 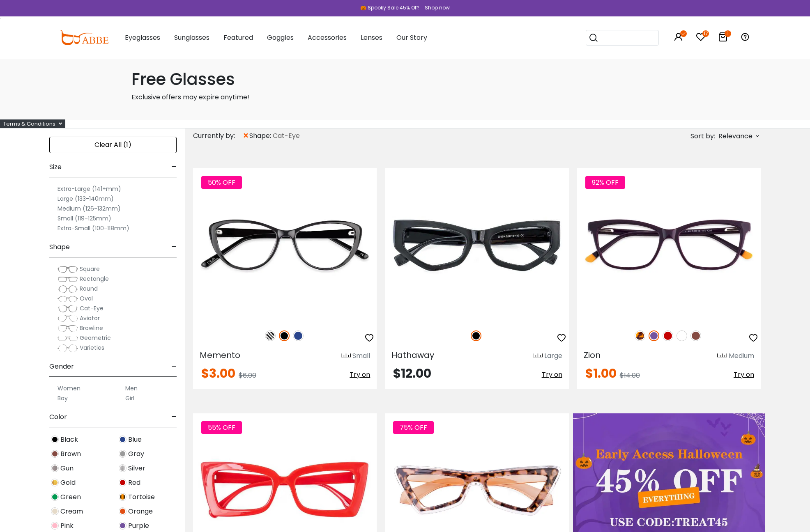 I want to click on img: Black Memento - Acetate ,Universal Bridge Fit, so click(x=285, y=245).